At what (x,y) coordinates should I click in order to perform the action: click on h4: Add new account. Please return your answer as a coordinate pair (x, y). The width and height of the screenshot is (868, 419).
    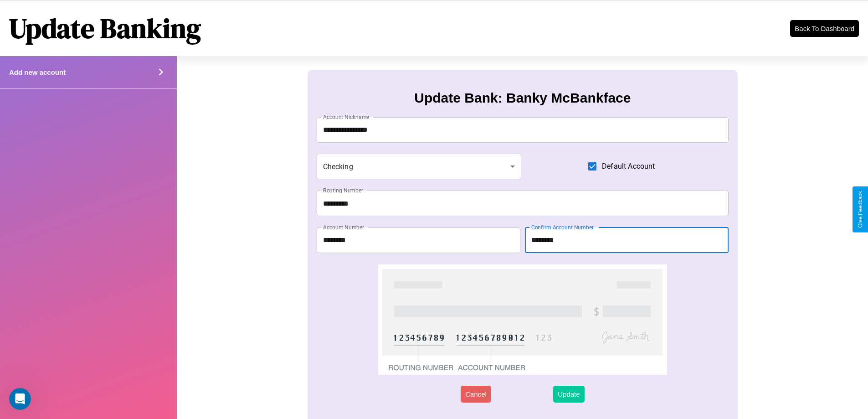
    Looking at the image, I should click on (38, 72).